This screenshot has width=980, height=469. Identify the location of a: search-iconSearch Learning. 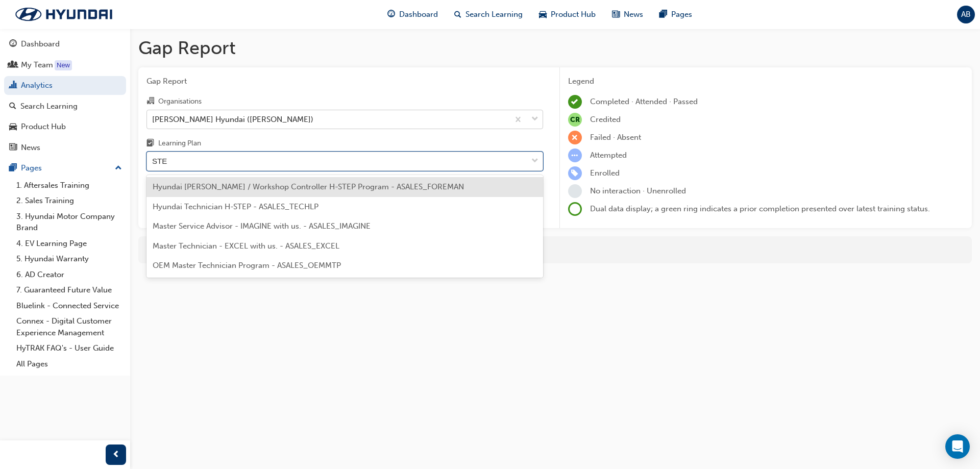
(489, 14).